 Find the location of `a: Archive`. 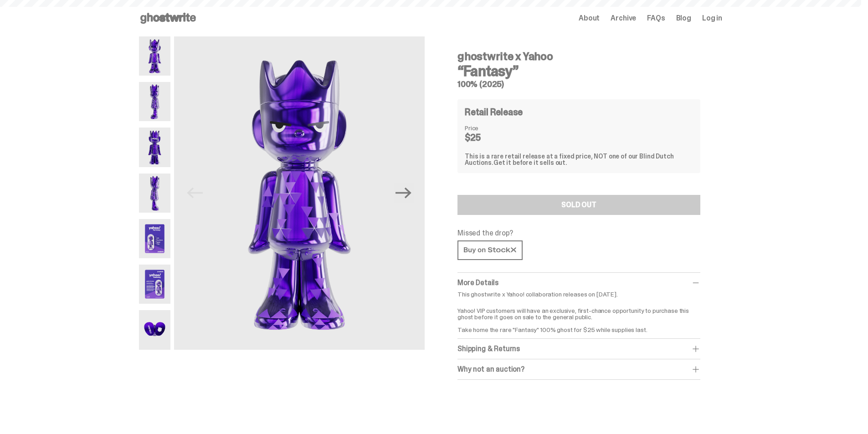

a: Archive is located at coordinates (623, 18).